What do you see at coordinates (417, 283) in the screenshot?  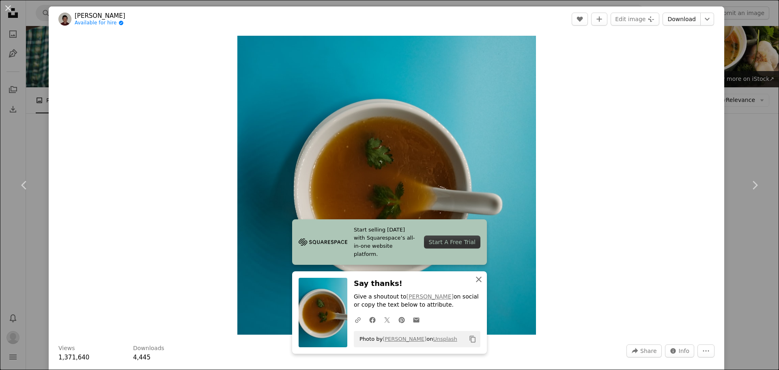 I see `h3: Say thanks!` at bounding box center [417, 283].